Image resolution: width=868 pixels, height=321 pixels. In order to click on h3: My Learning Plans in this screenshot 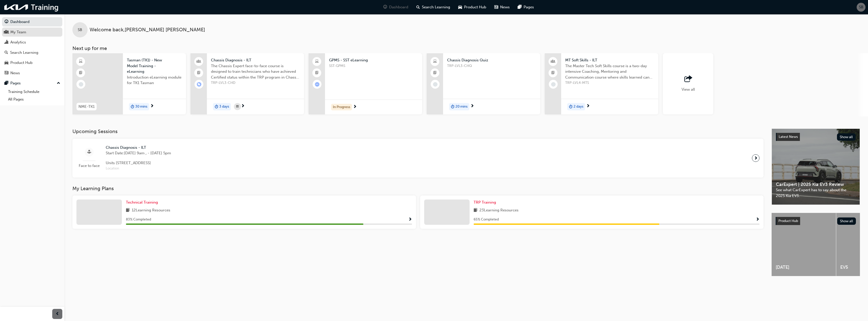, I will do `click(418, 189)`.